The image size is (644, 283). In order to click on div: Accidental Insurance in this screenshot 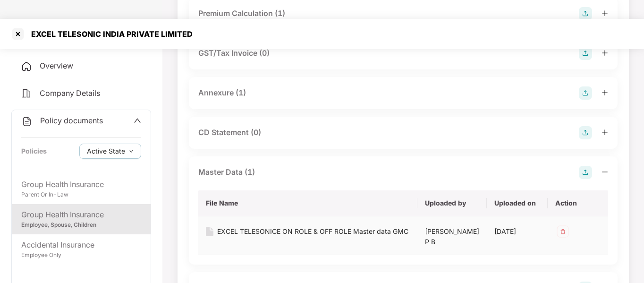, I will do `click(81, 244)`.